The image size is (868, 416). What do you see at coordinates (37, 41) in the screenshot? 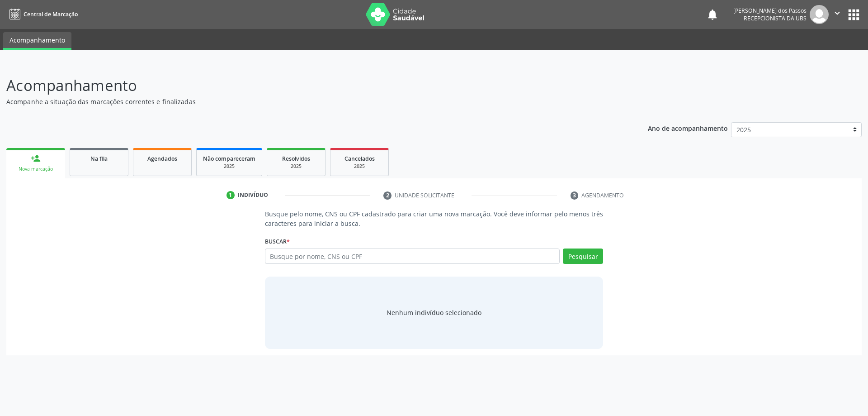
I see `a: Acompanhamento` at bounding box center [37, 41].